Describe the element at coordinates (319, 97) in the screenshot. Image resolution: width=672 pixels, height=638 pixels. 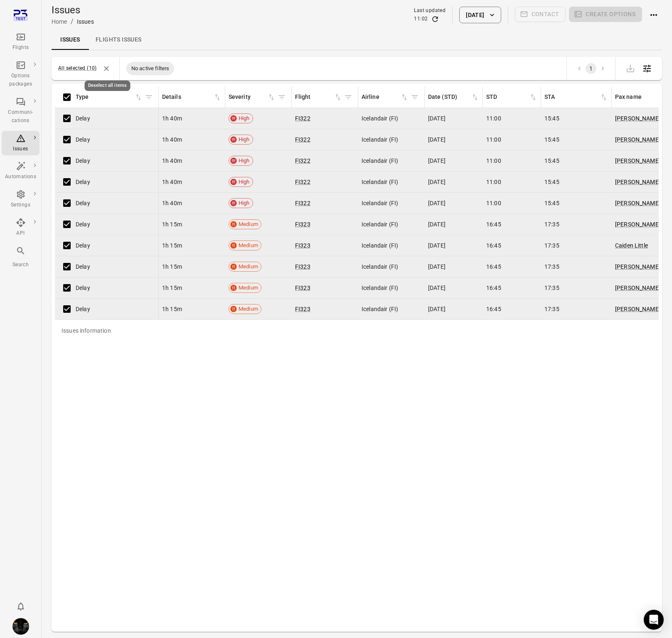
I see `span: Flight` at that location.